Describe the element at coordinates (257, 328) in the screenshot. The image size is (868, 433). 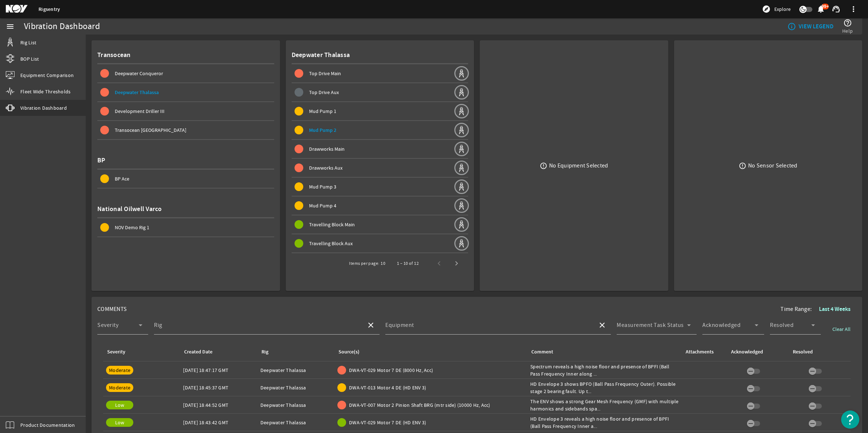
I see `input: Select a Rig` at that location.